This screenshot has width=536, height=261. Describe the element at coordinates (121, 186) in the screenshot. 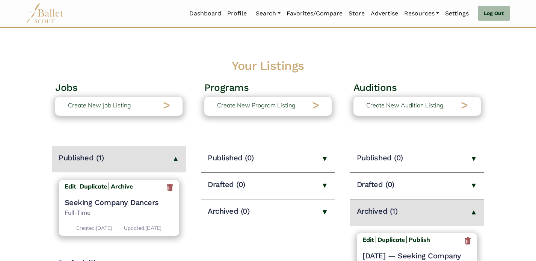

I see `a: Archive` at that location.